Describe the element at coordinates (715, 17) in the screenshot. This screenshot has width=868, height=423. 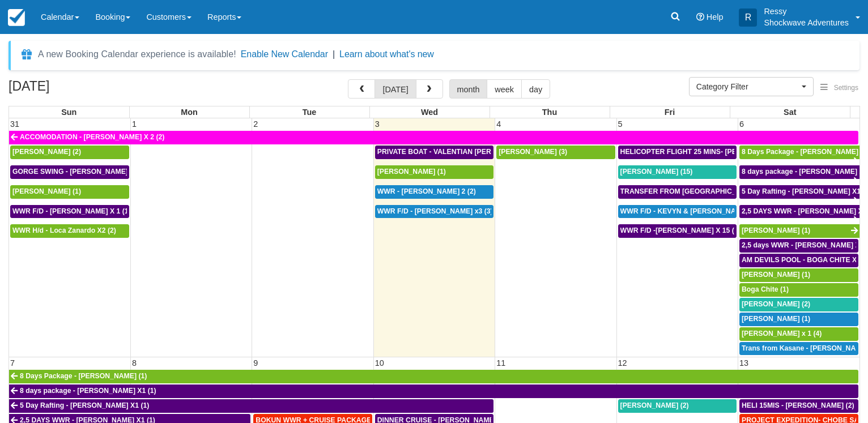
I see `span: Help` at that location.